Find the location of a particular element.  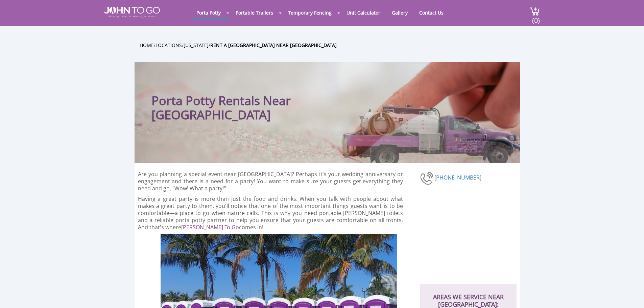

img: cart a is located at coordinates (535, 11).